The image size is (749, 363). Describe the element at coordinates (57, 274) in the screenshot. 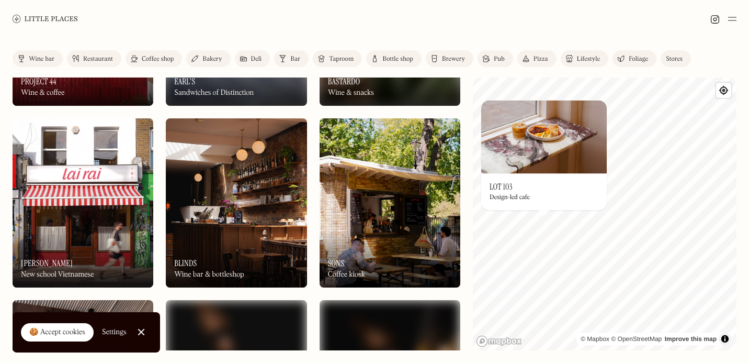

I see `div: New school Vietnamese` at that location.